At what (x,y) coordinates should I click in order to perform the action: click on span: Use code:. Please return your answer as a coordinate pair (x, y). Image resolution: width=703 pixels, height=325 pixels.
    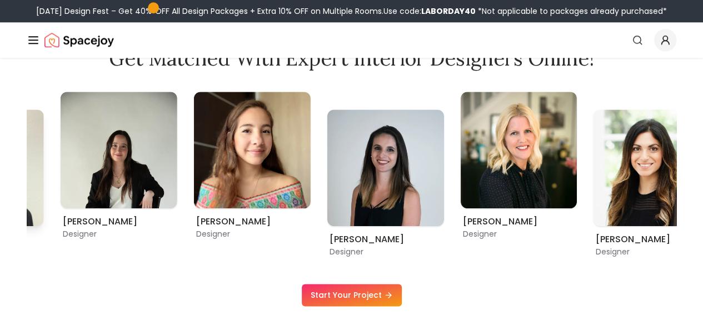
    Looking at the image, I should click on (430, 11).